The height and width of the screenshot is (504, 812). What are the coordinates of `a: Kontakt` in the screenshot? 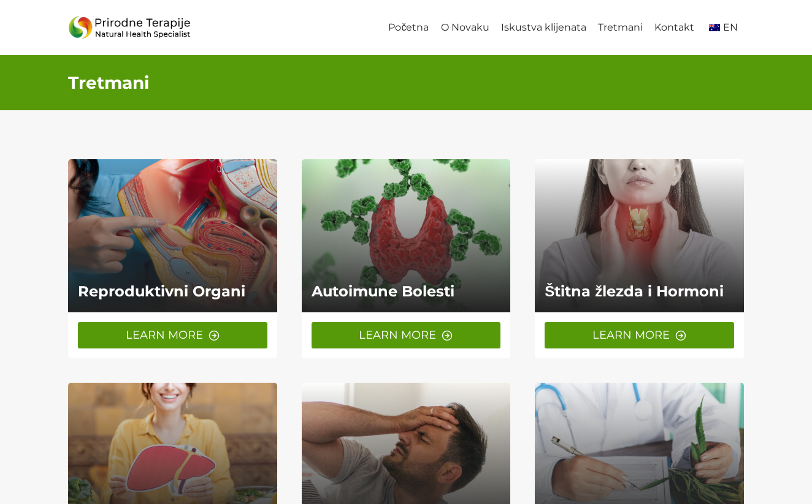 It's located at (675, 28).